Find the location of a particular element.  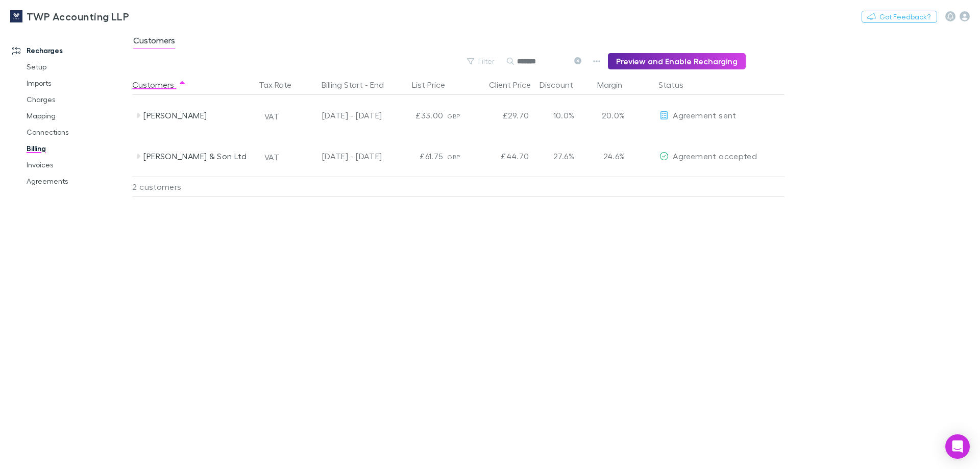

a: Connections is located at coordinates (77, 132).